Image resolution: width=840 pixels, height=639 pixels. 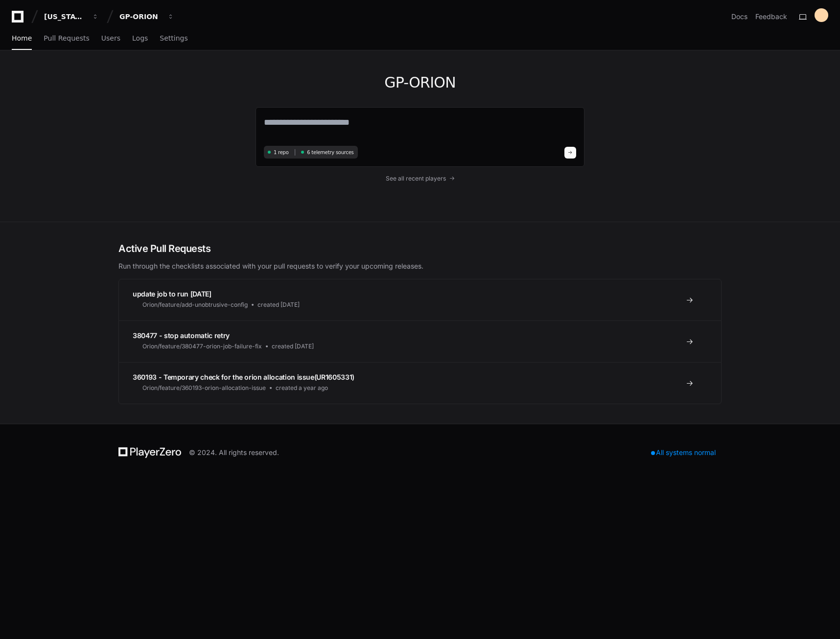 What do you see at coordinates (415, 179) in the screenshot?
I see `span: See all recent players` at bounding box center [415, 179].